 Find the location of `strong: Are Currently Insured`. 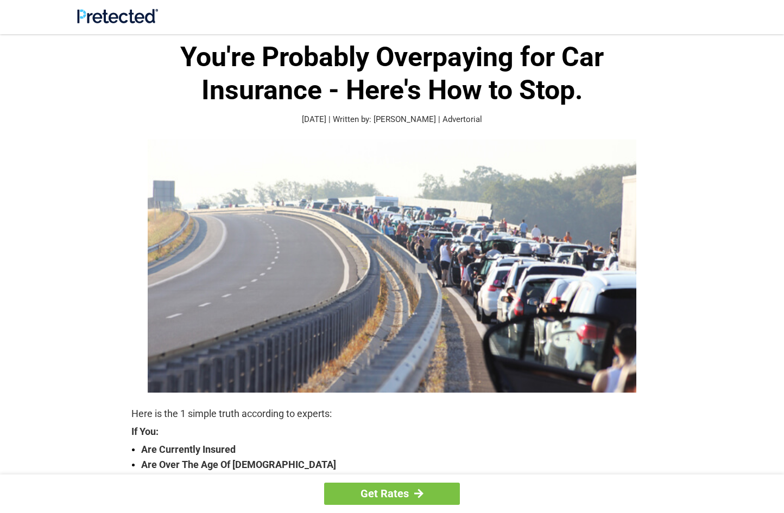

strong: Are Currently Insured is located at coordinates (397, 450).